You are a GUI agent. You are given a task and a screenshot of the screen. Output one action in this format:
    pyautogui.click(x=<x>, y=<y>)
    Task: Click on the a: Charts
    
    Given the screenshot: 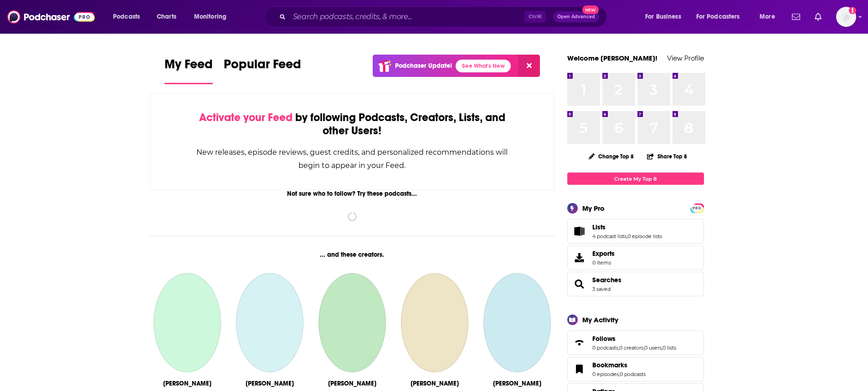 What is the action you would take?
    pyautogui.click(x=166, y=17)
    